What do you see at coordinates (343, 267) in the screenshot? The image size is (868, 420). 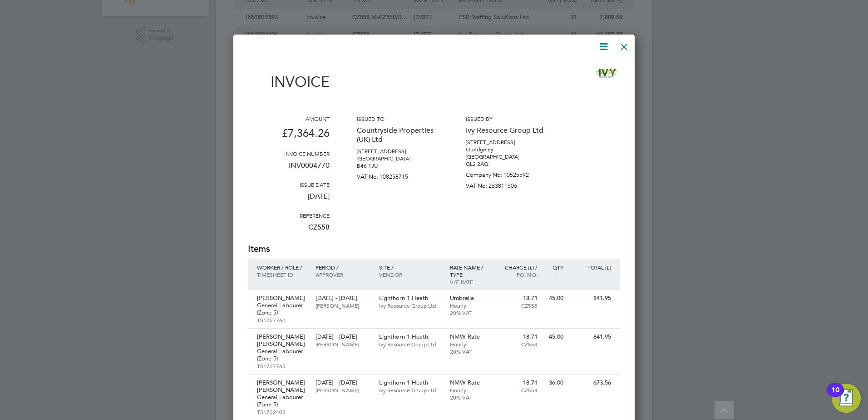 I see `p: Period /` at bounding box center [343, 267].